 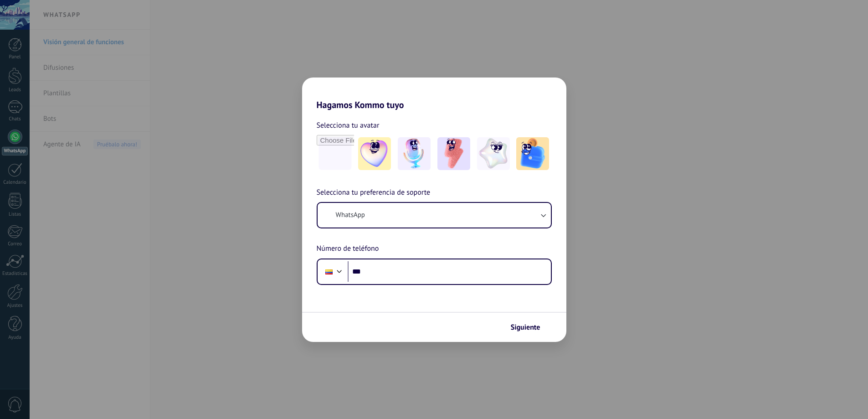 I want to click on img: -3.jpeg, so click(x=454, y=154).